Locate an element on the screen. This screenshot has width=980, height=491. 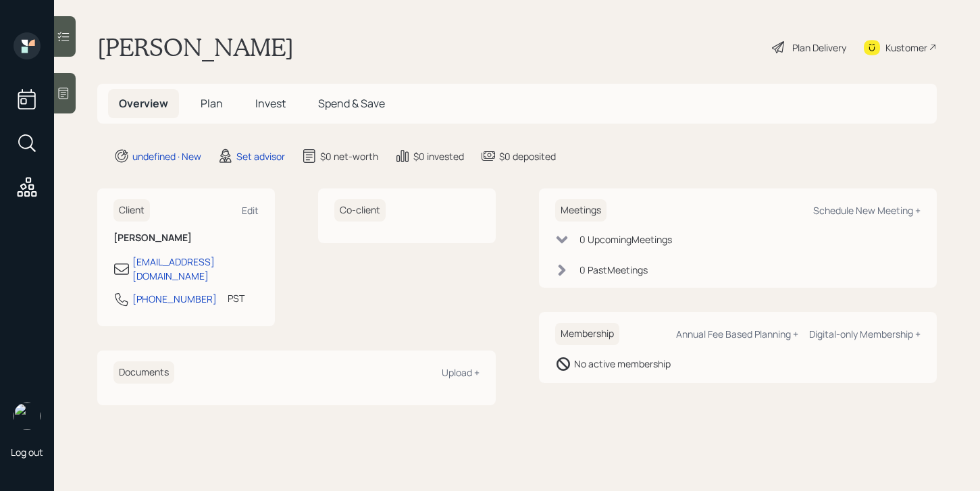
div: $0 deposited is located at coordinates (527, 156).